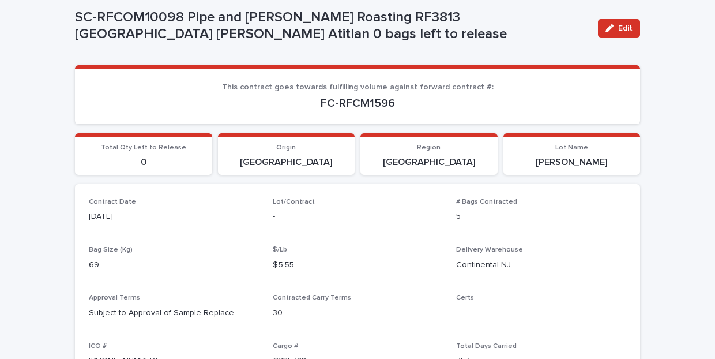  I want to click on span: $/Lb, so click(280, 250).